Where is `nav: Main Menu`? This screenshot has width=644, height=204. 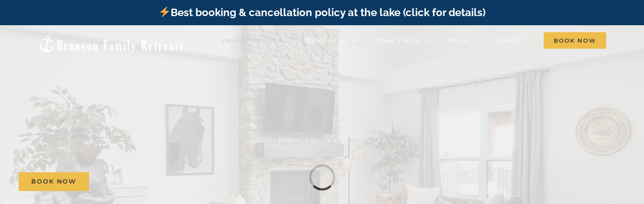
nav: Main Menu is located at coordinates (413, 40).